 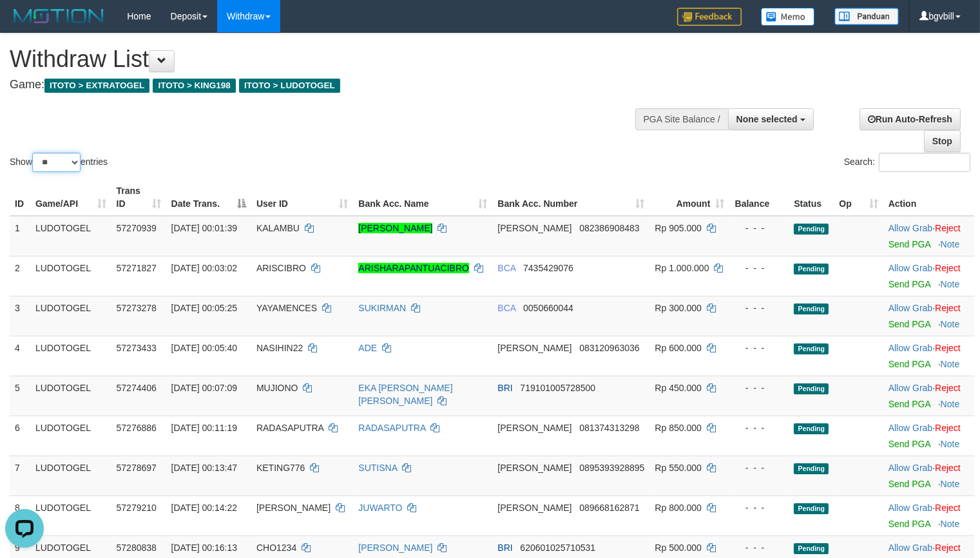 What do you see at coordinates (611, 467) in the screenshot?
I see `span: Copy 0895393928895 to clipboard` at bounding box center [611, 467].